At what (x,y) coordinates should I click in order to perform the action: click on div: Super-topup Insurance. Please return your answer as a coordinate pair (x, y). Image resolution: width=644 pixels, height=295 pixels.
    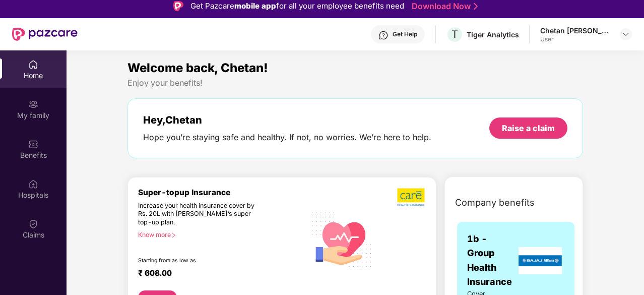
    Looking at the image, I should click on (222, 192).